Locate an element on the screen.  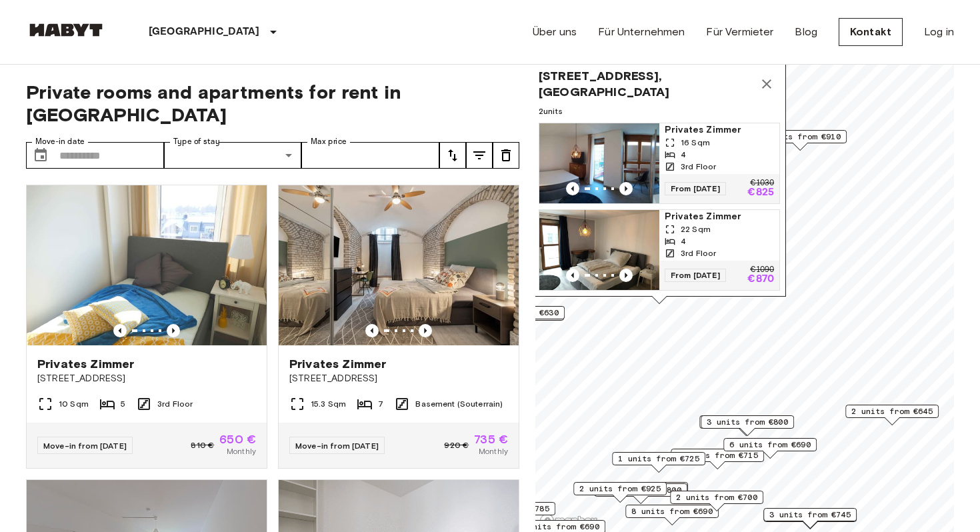
span: 2 units from €925 is located at coordinates (620, 488).